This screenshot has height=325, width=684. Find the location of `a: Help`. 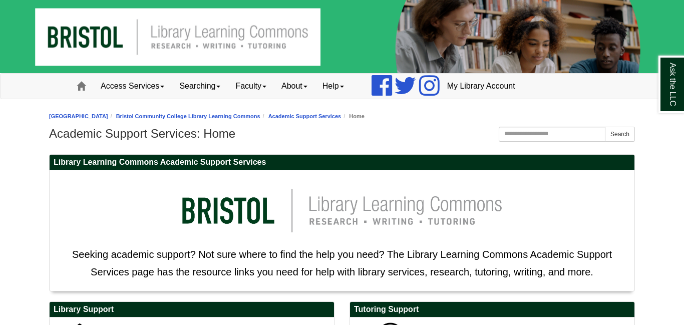

a: Help is located at coordinates (333, 86).